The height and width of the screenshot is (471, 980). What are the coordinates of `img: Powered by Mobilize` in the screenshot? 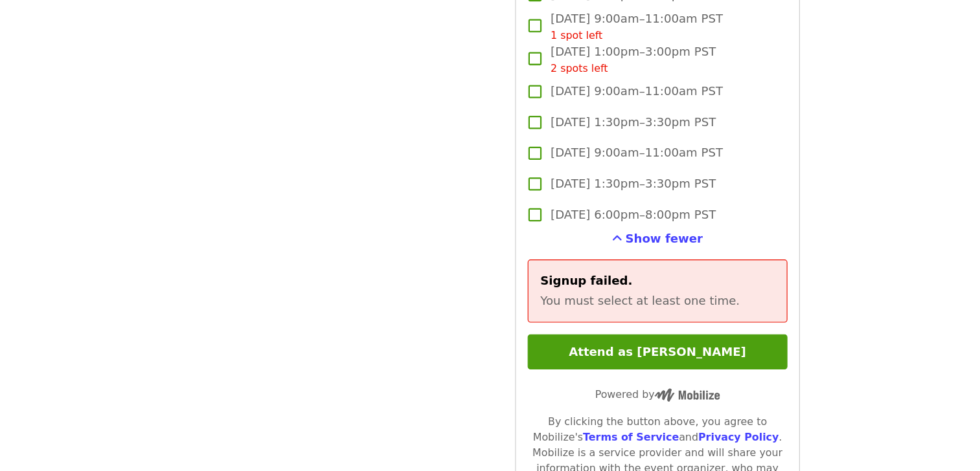 It's located at (704, 404).